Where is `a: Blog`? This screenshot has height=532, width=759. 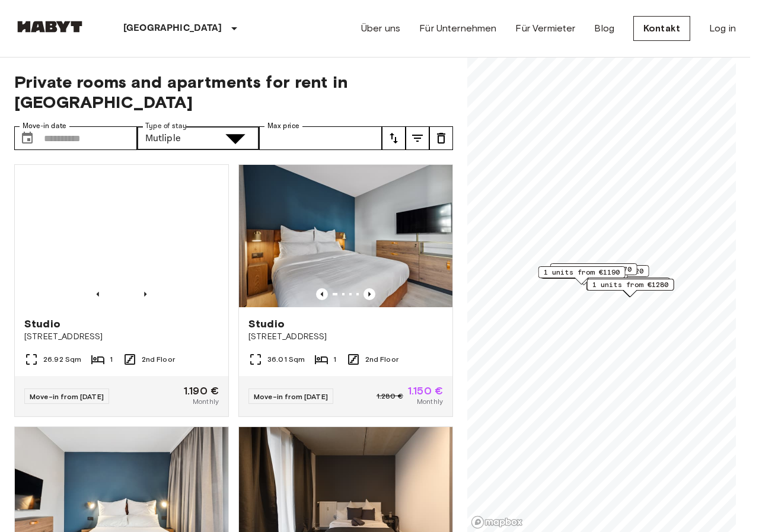 a: Blog is located at coordinates (604, 28).